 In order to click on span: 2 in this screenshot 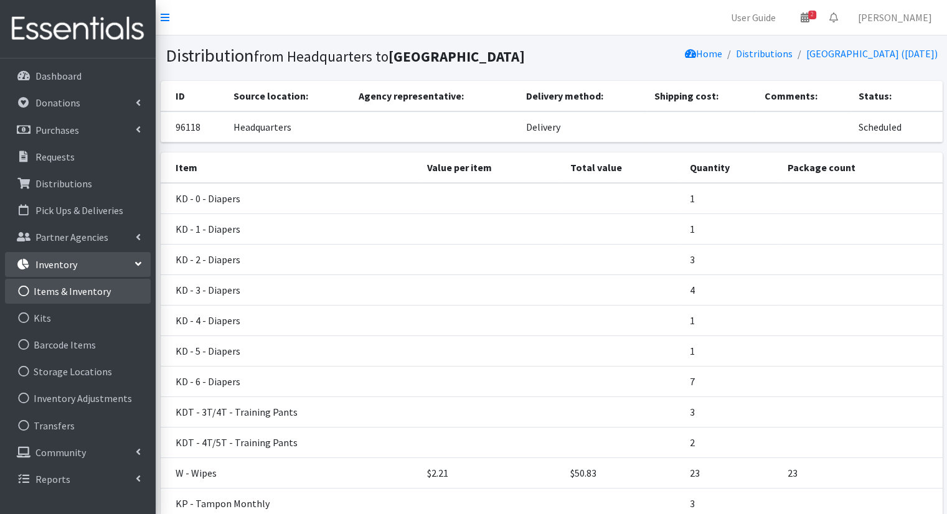, I will do `click(812, 15)`.